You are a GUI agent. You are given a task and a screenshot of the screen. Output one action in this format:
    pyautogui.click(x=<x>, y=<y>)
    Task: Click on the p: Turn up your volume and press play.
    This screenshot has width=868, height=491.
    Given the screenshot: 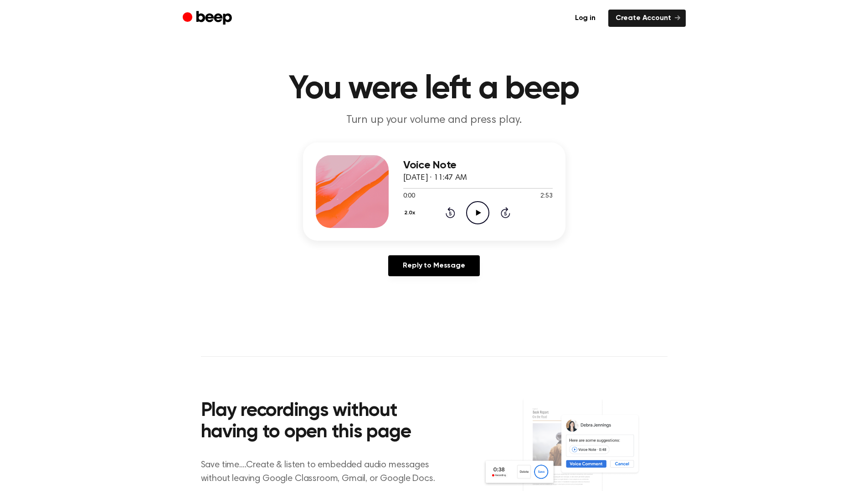 What is the action you would take?
    pyautogui.click(x=434, y=120)
    